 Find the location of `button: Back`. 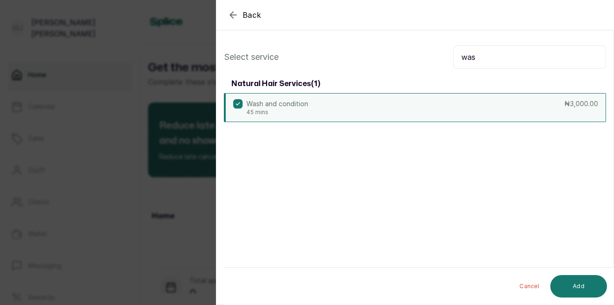

button: Back is located at coordinates (244, 15).